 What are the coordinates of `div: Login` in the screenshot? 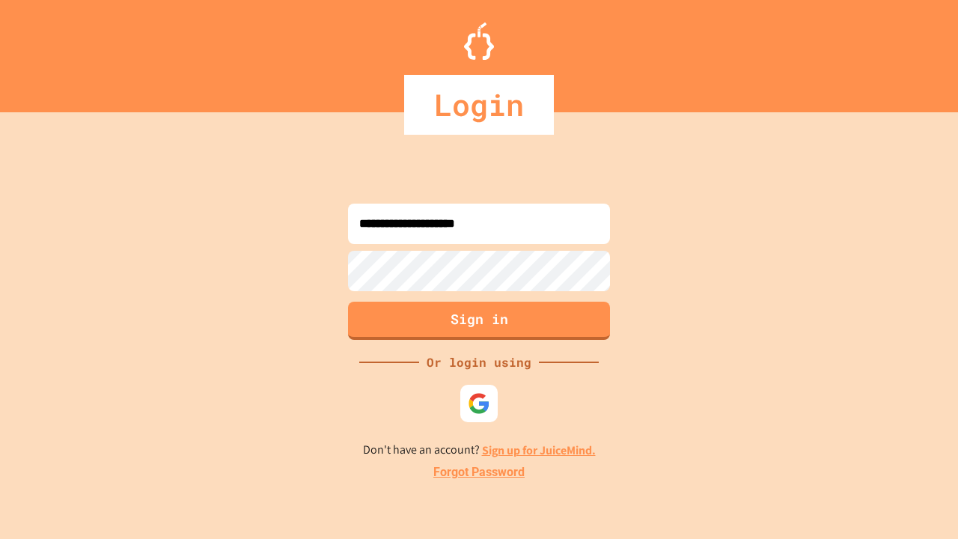 It's located at (479, 105).